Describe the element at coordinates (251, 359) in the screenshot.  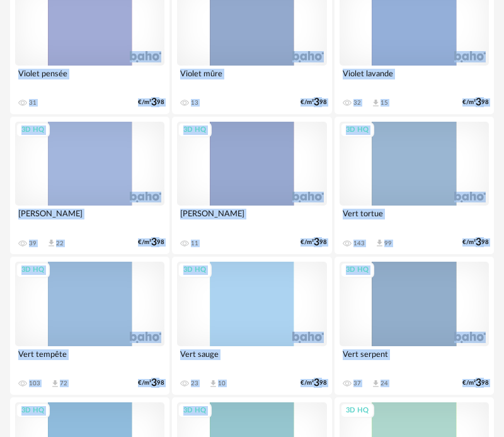
I see `div: Vert sauge` at that location.